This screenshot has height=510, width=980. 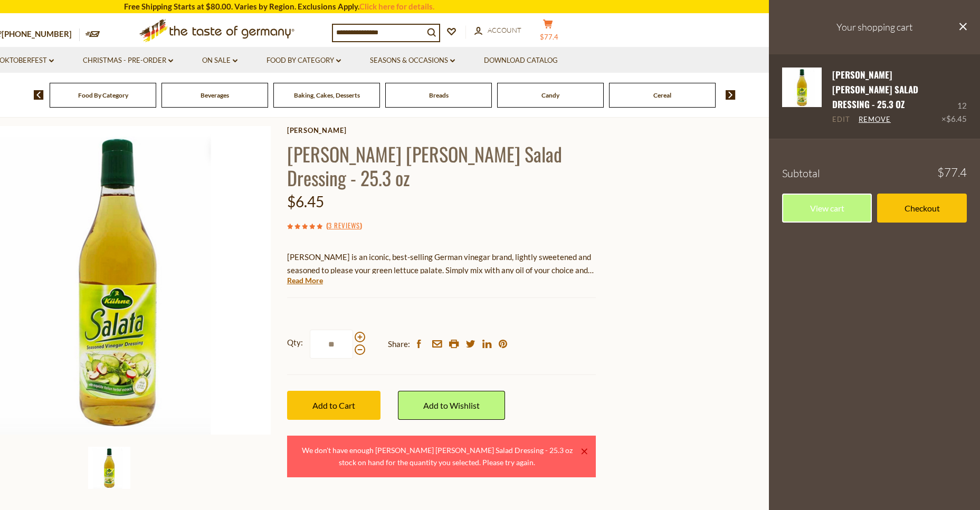 I want to click on a: Read More, so click(x=305, y=280).